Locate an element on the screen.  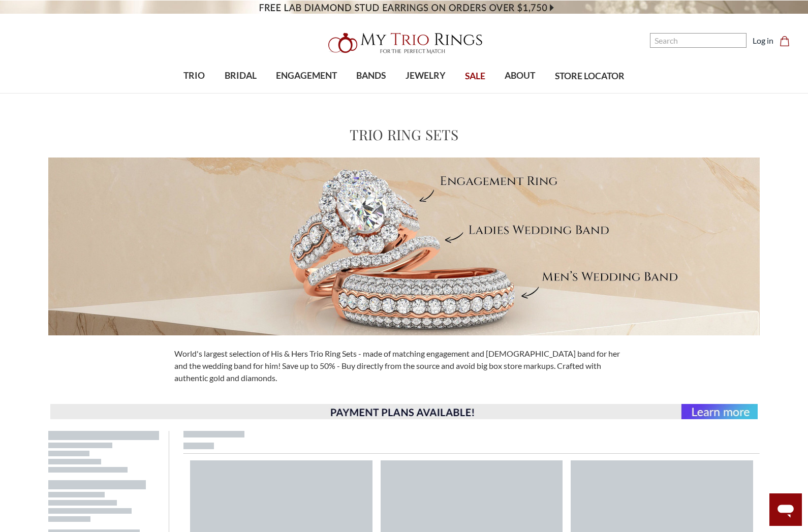
a: ABOUT is located at coordinates (520, 76).